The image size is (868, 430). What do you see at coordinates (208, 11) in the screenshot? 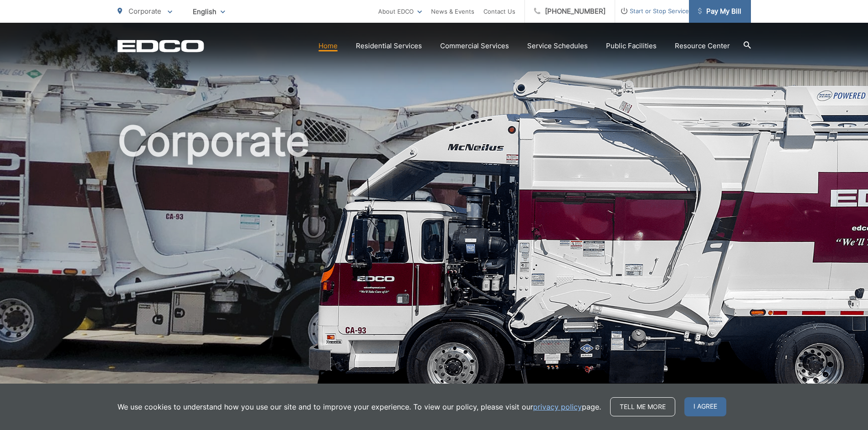
I see `span: English` at bounding box center [208, 11].